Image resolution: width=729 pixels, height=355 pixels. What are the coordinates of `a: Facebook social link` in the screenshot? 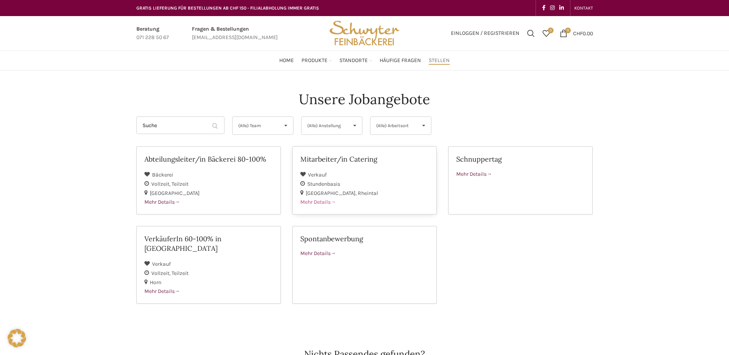 It's located at (544, 8).